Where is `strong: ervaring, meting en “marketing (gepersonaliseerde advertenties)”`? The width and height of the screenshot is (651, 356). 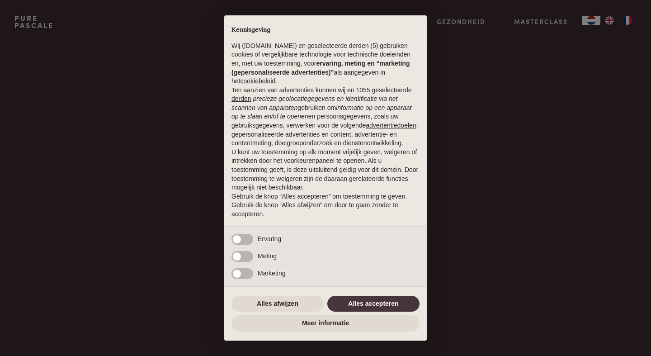 strong: ervaring, meting en “marketing (gepersonaliseerde advertenties)” is located at coordinates (320, 68).